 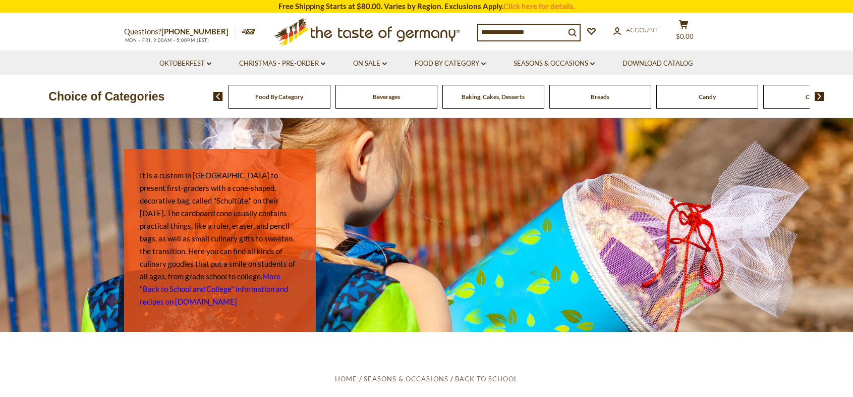 What do you see at coordinates (636, 30) in the screenshot?
I see `a: Account` at bounding box center [636, 30].